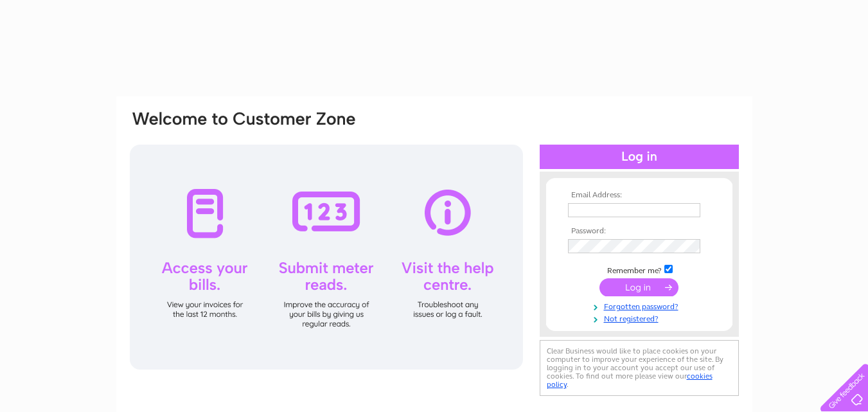  What do you see at coordinates (640, 305) in the screenshot?
I see `a: Forgotten password?` at bounding box center [640, 305].